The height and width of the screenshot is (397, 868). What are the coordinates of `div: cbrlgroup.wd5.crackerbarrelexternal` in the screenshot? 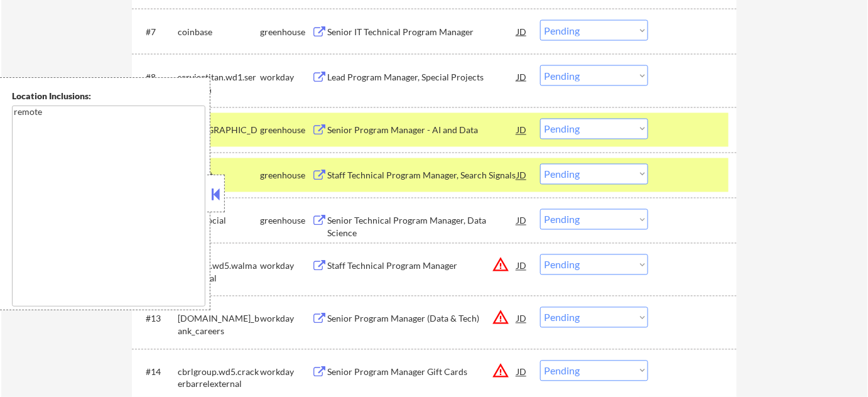 It's located at (218, 378).